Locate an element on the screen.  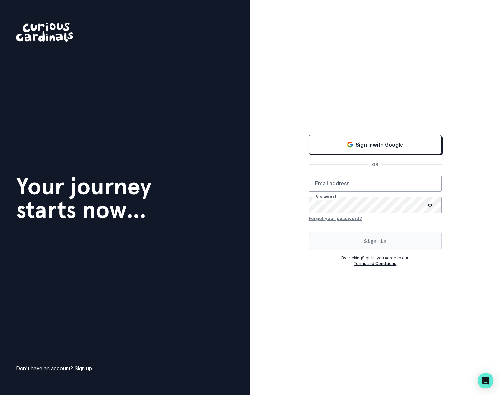
p: OR is located at coordinates (375, 165).